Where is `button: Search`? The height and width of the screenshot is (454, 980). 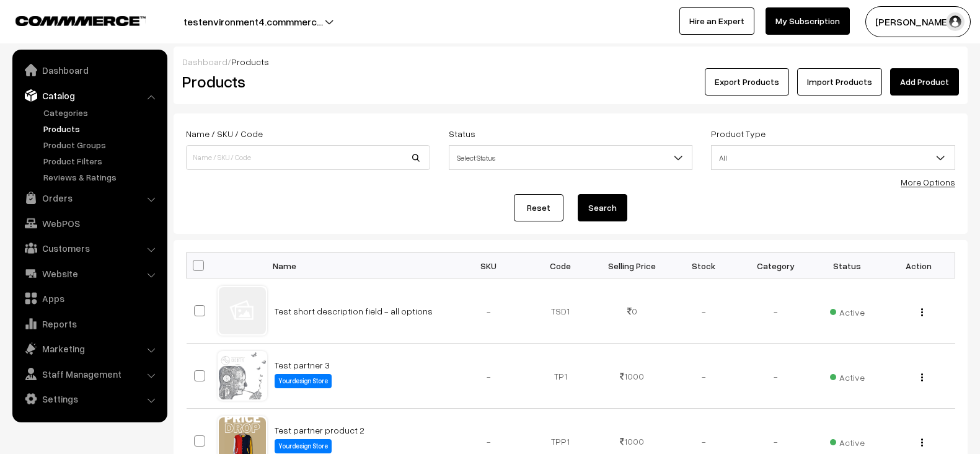
button: Search is located at coordinates (603, 207).